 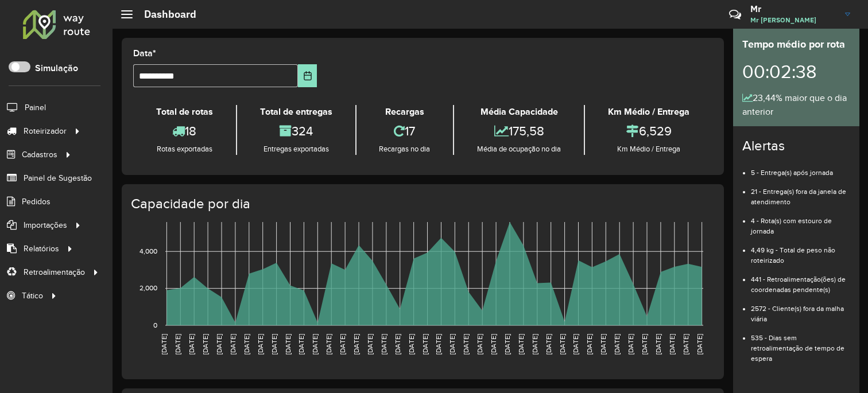 I want to click on button: Choose Date, so click(x=307, y=76).